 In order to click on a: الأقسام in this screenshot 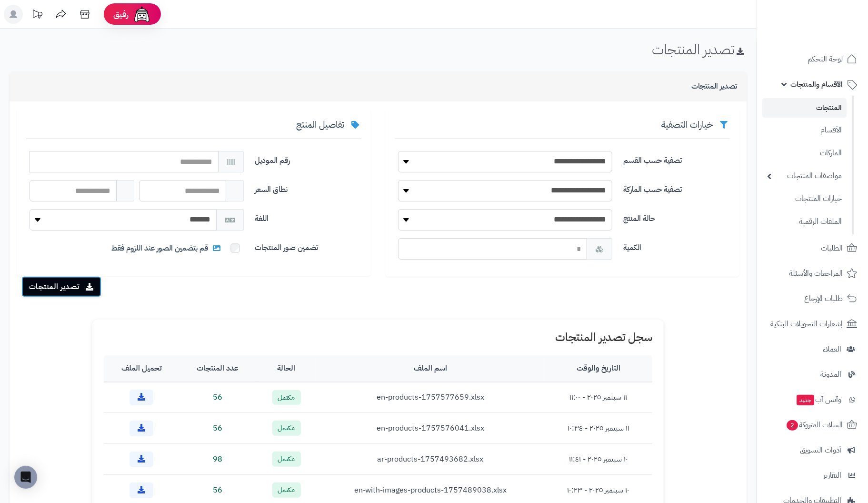, I will do `click(804, 130)`.